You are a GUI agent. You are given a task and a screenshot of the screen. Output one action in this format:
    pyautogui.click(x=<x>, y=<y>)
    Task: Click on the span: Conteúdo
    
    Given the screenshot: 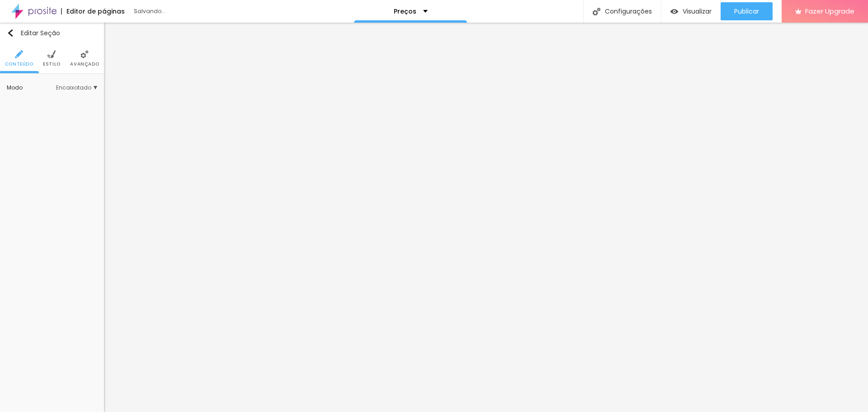 What is the action you would take?
    pyautogui.click(x=19, y=64)
    